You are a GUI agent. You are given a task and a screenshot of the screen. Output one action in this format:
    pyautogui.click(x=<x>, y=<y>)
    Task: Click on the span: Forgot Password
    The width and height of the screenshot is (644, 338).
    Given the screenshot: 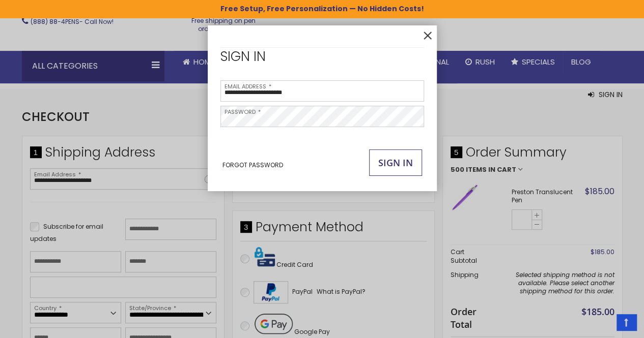 What is the action you would take?
    pyautogui.click(x=252, y=165)
    